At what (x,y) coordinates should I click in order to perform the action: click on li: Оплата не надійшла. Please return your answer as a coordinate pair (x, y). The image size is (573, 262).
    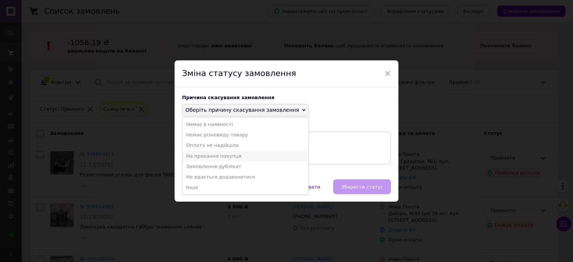
    Looking at the image, I should click on (246, 146).